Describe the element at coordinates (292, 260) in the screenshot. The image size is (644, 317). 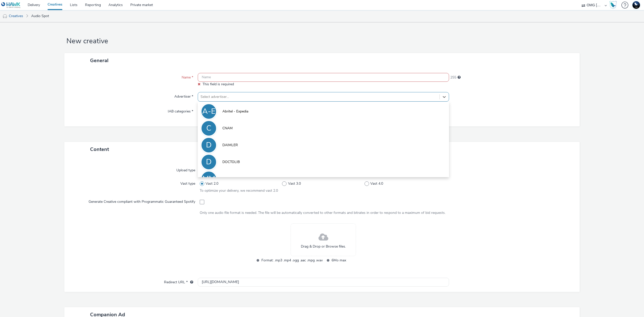
I see `span: Format: .mp3 .mp4 .ogg .aac .mpg .wav` at that location.